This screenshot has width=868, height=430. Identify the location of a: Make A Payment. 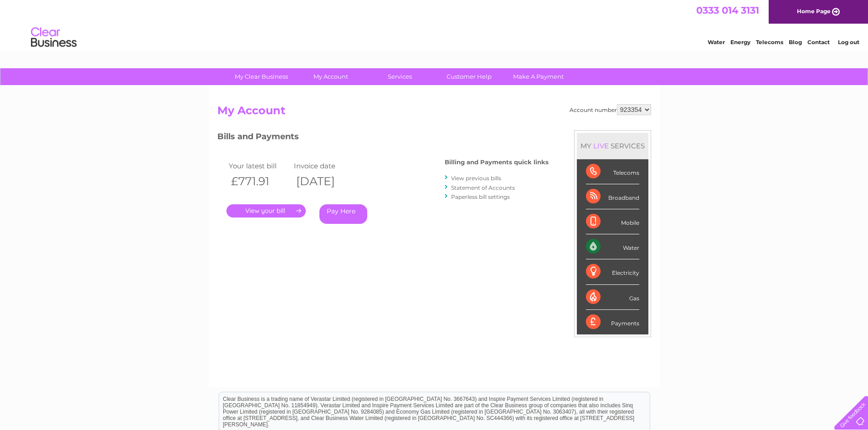
(538, 76).